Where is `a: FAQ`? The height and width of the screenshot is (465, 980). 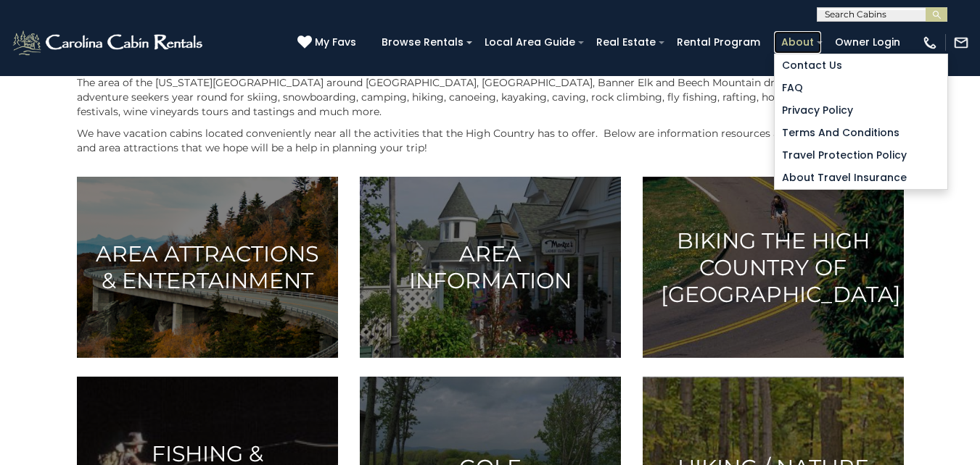
a: FAQ is located at coordinates (861, 88).